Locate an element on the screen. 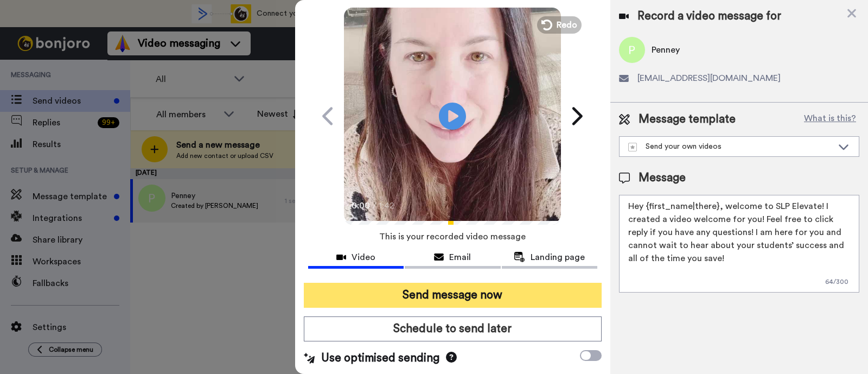 This screenshot has height=374, width=868. button: Send message now is located at coordinates (452, 295).